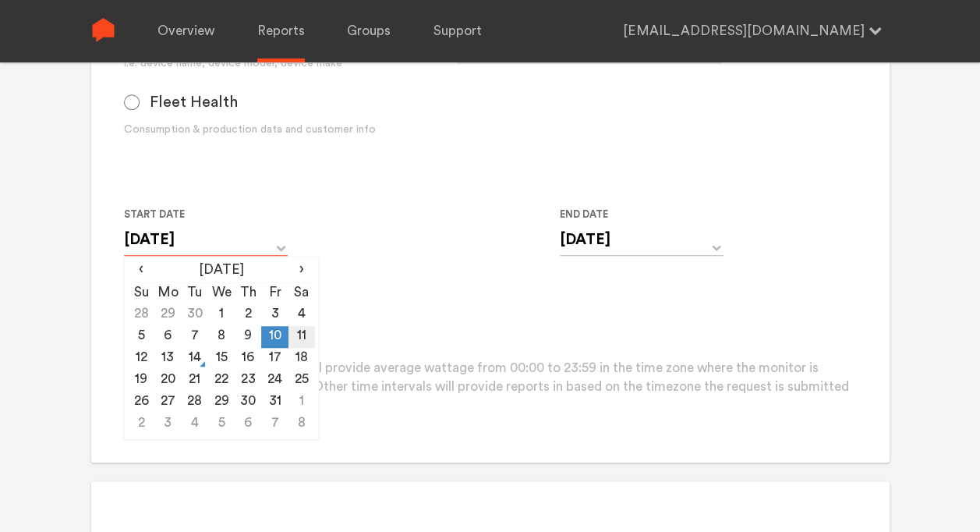  I want to click on th: We, so click(222, 293).